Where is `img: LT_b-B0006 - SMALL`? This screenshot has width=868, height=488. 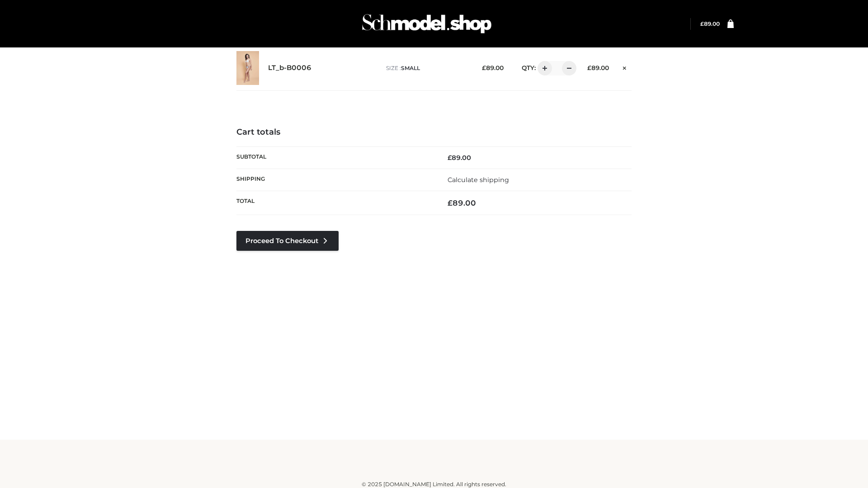
img: LT_b-B0006 - SMALL is located at coordinates (248, 68).